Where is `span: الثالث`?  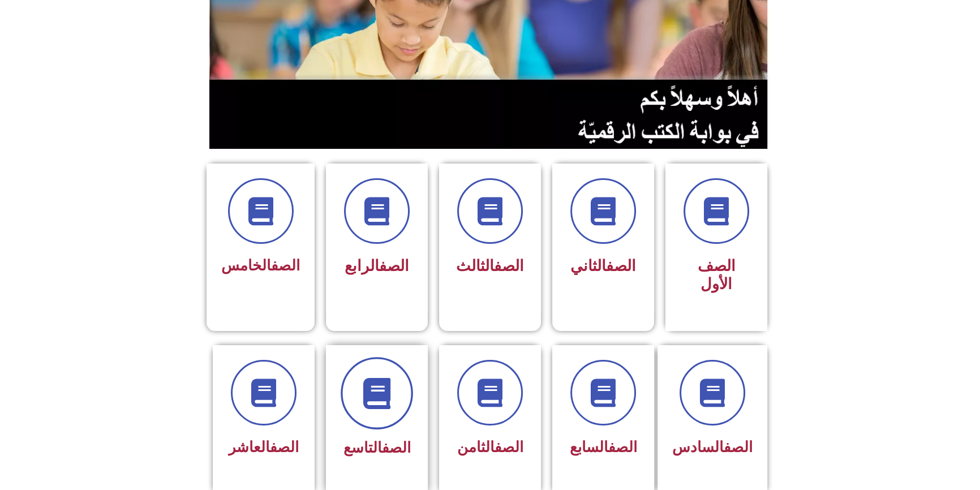
span: الثالث is located at coordinates (490, 266).